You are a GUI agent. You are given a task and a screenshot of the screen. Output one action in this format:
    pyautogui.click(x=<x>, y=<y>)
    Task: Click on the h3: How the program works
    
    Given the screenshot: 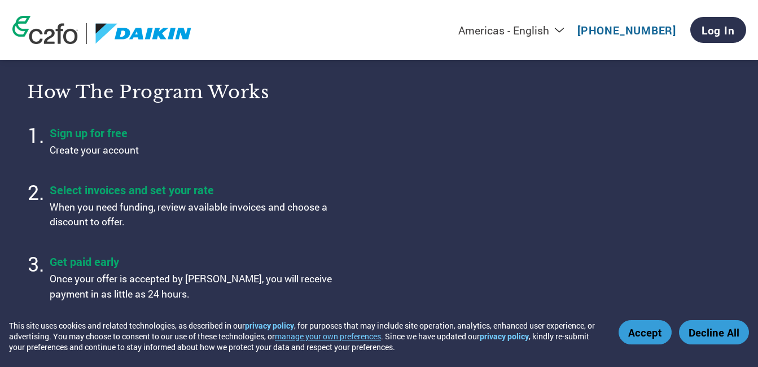 What is the action you would take?
    pyautogui.click(x=196, y=92)
    